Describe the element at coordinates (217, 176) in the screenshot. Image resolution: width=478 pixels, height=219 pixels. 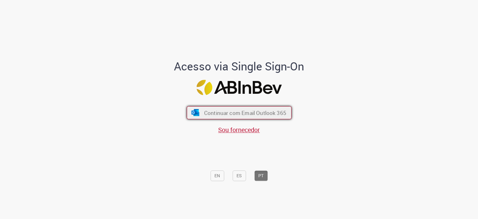
I see `button: EN` at that location.